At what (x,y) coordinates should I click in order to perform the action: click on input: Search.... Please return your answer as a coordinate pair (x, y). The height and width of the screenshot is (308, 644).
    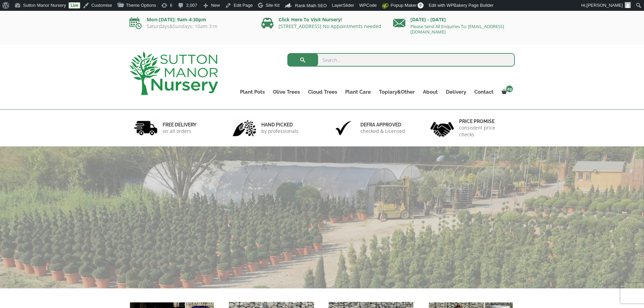
    Looking at the image, I should click on (401, 60).